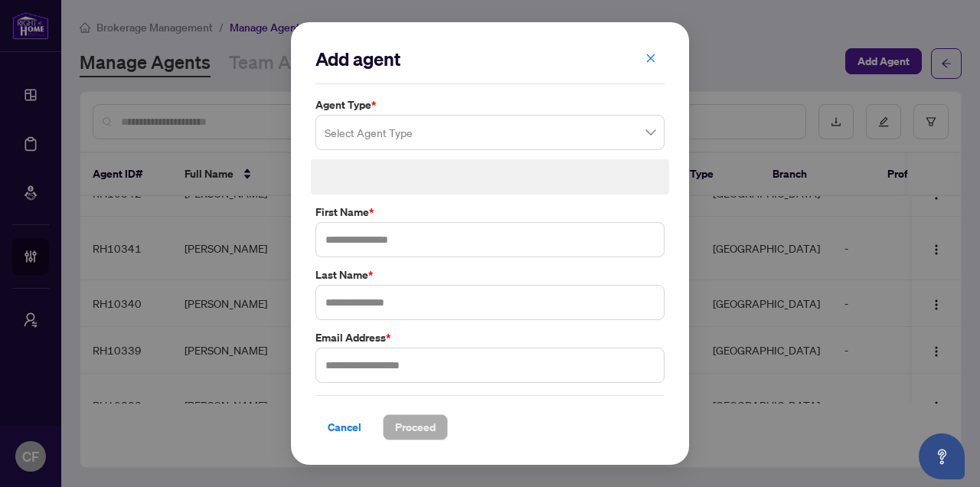 Image resolution: width=980 pixels, height=487 pixels. I want to click on label: Email Address, so click(490, 338).